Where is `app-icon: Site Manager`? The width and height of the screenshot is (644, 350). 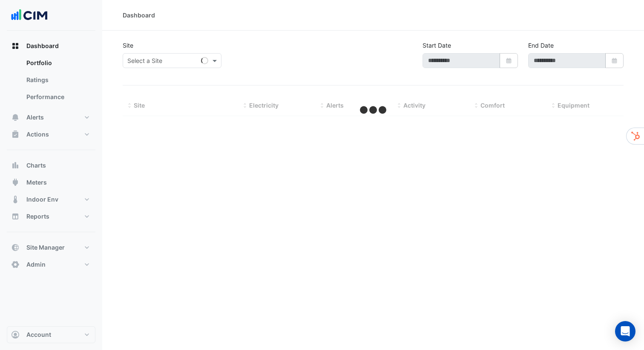
app-icon: Site Manager is located at coordinates (15, 248).